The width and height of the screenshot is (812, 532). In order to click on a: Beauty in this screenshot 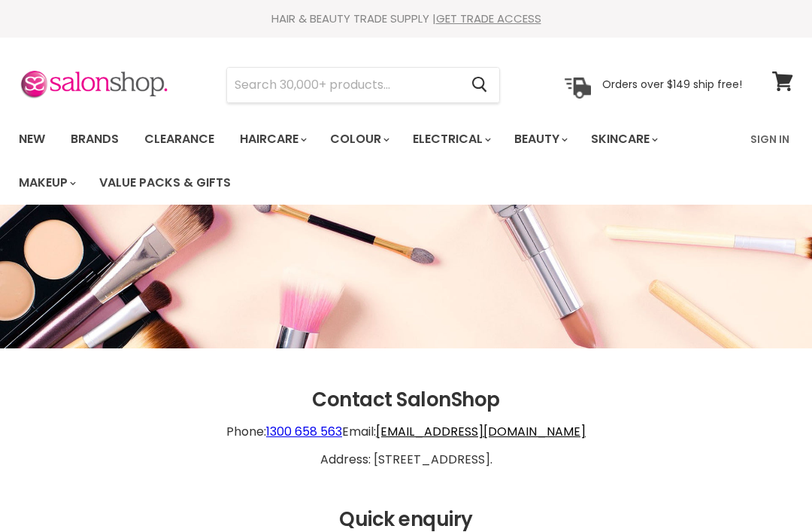, I will do `click(540, 139)`.